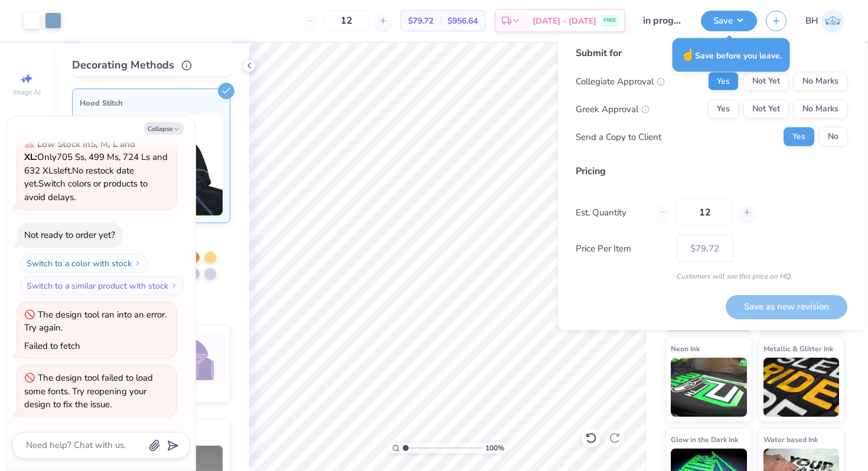 This screenshot has height=471, width=868. I want to click on span: Only 705 Ss, 499 Ms, 724 Ls and 632 XLs left. Switch colors or products to avoid delays., so click(96, 170).